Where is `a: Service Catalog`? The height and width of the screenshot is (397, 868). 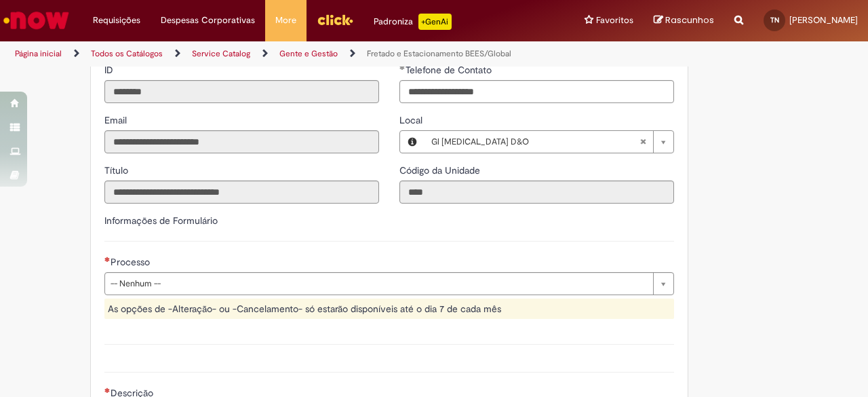
a: Service Catalog is located at coordinates (221, 54).